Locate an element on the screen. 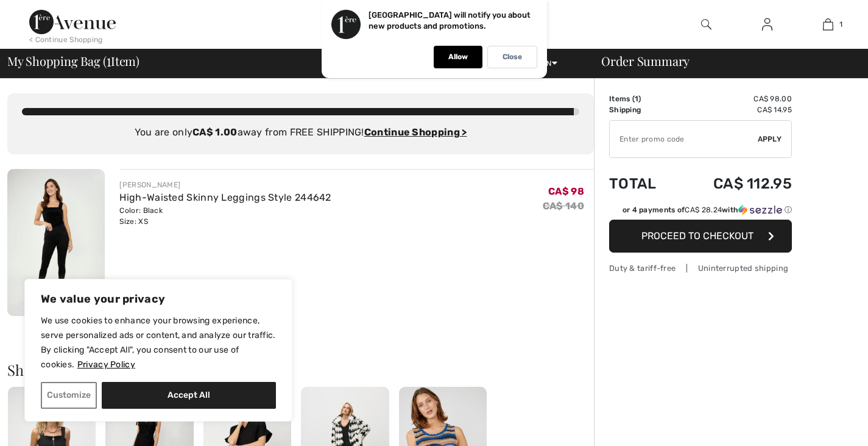 This screenshot has width=868, height=446. div: < Continue Shopping is located at coordinates (66, 40).